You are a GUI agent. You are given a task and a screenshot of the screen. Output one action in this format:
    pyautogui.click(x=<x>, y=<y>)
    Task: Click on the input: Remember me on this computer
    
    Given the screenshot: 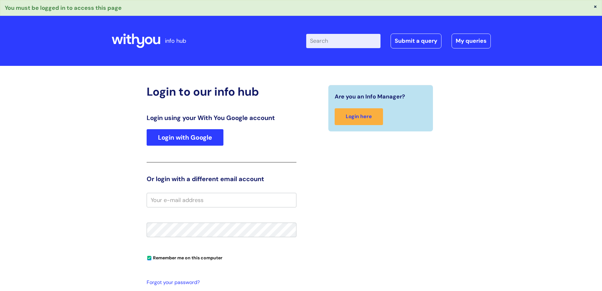 What is the action you would take?
    pyautogui.click(x=149, y=258)
    